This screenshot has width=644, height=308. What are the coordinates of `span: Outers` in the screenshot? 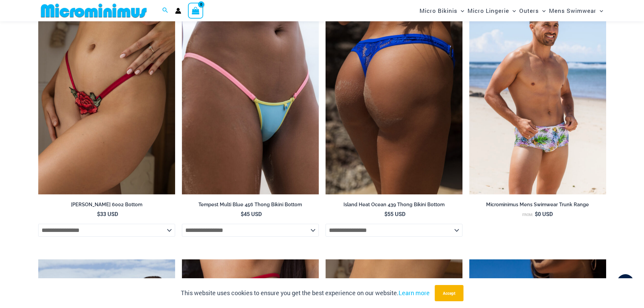 It's located at (529, 10).